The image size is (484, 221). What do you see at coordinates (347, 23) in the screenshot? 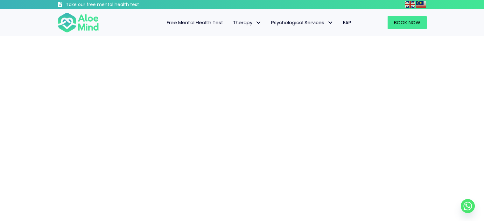
I see `a: EAP` at bounding box center [347, 23].